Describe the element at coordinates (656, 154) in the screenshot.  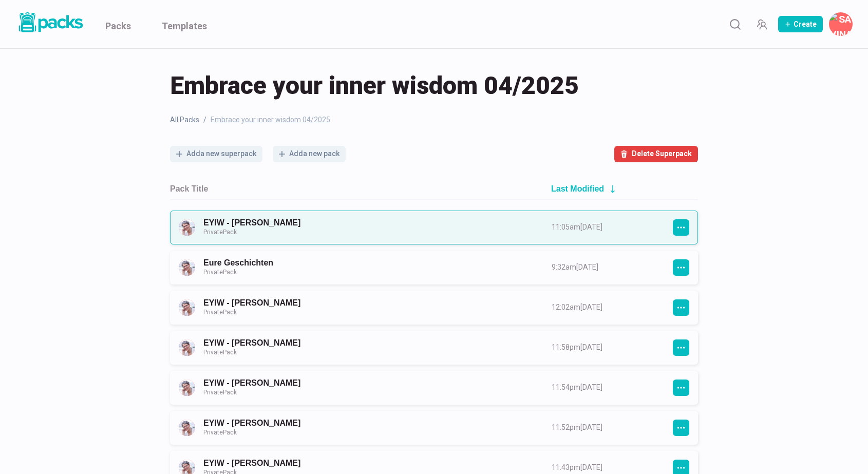
I see `button: Delete Superpack` at that location.